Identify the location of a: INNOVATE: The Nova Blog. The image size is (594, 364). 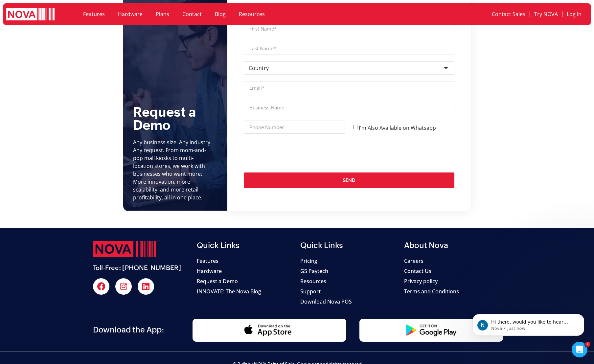
(245, 291).